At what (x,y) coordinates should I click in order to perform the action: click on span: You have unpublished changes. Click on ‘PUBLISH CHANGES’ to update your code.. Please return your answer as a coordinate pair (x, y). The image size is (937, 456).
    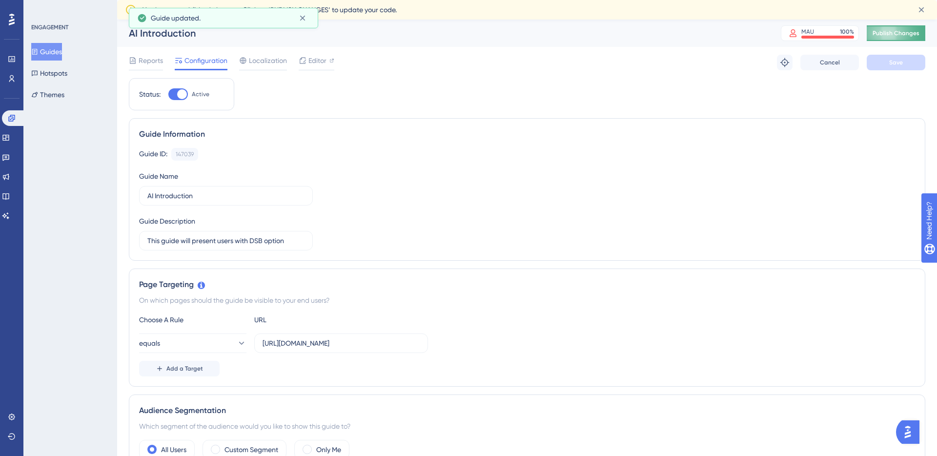
    Looking at the image, I should click on (270, 10).